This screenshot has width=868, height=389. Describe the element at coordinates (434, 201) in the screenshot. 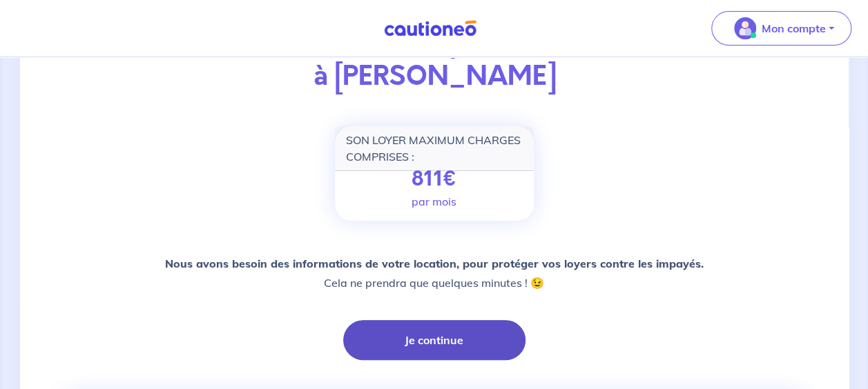

I see `p: par mois` at that location.